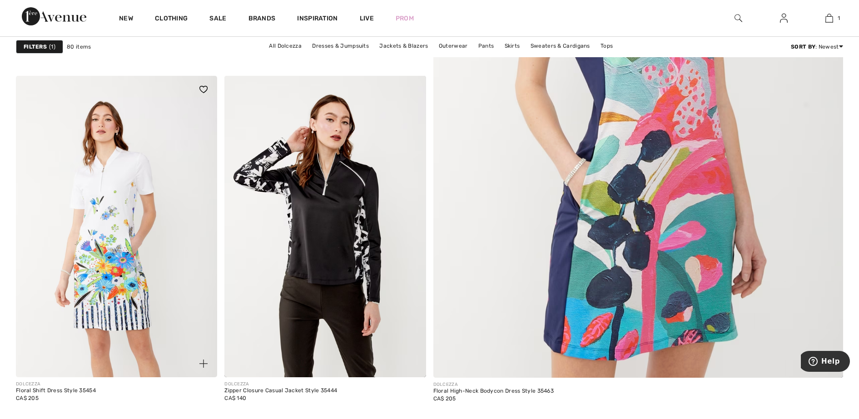 This screenshot has width=859, height=419. I want to click on span: Inspiration, so click(317, 19).